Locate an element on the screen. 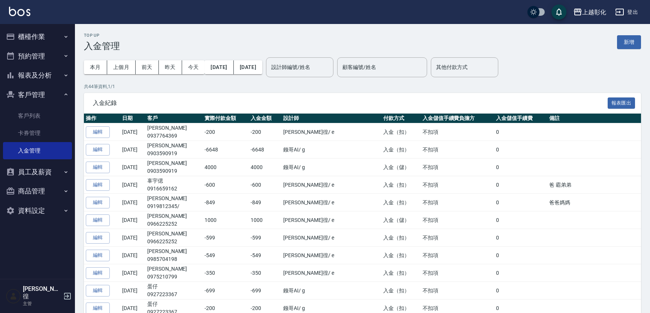 The image size is (650, 313). td: 蛋仔 is located at coordinates (174, 290).